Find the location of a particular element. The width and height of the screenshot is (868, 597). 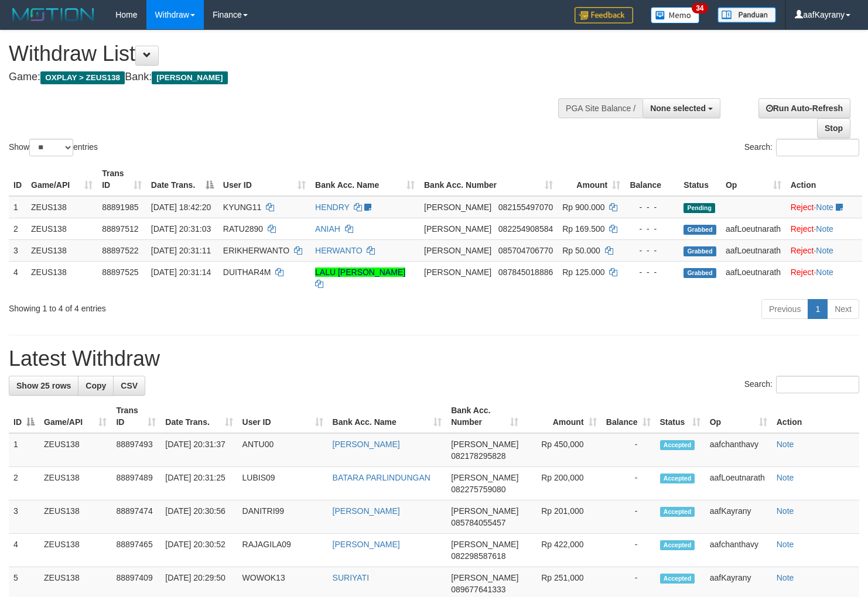

select: Showentries is located at coordinates (51, 148).